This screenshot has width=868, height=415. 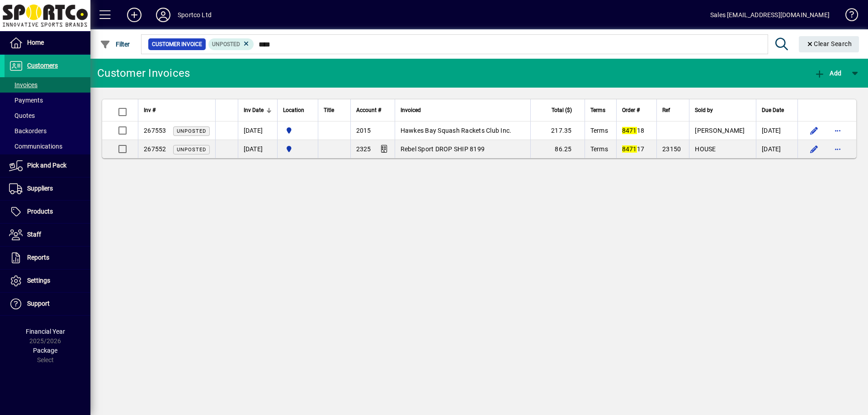 What do you see at coordinates (298, 110) in the screenshot?
I see `div: Location` at bounding box center [298, 110].